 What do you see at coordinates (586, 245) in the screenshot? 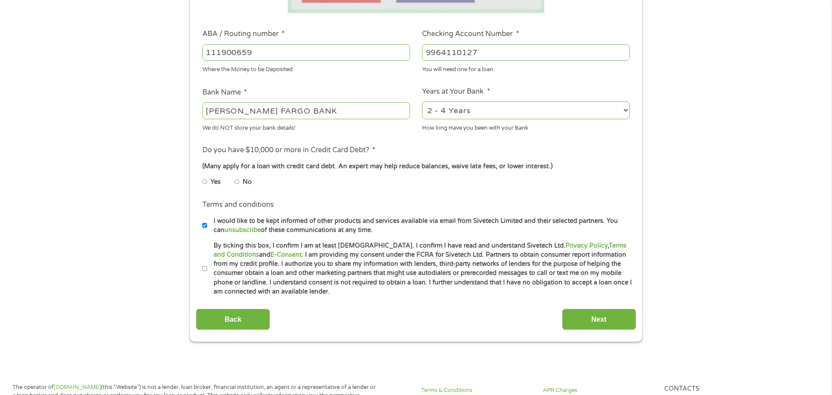
I see `a: Privacy Policy` at bounding box center [586, 245].